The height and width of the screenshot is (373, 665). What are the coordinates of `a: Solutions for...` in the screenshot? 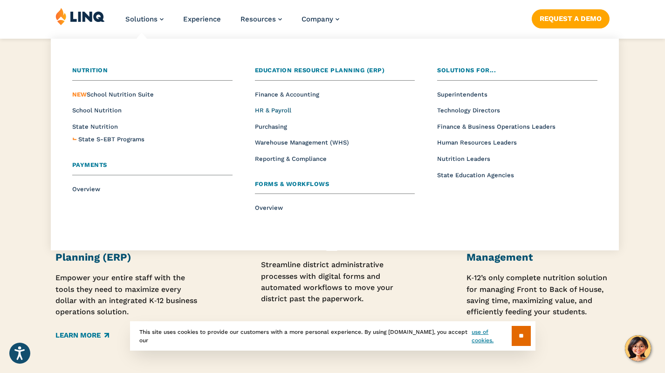 It's located at (517, 73).